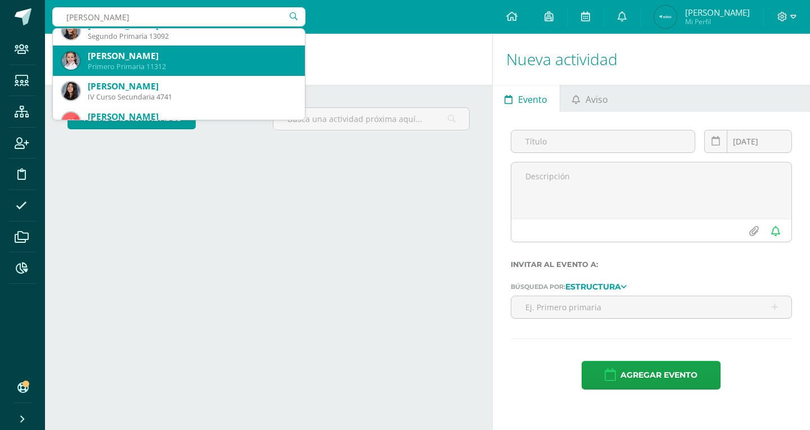  I want to click on input: Busca una actividad próxima aquí..., so click(371, 119).